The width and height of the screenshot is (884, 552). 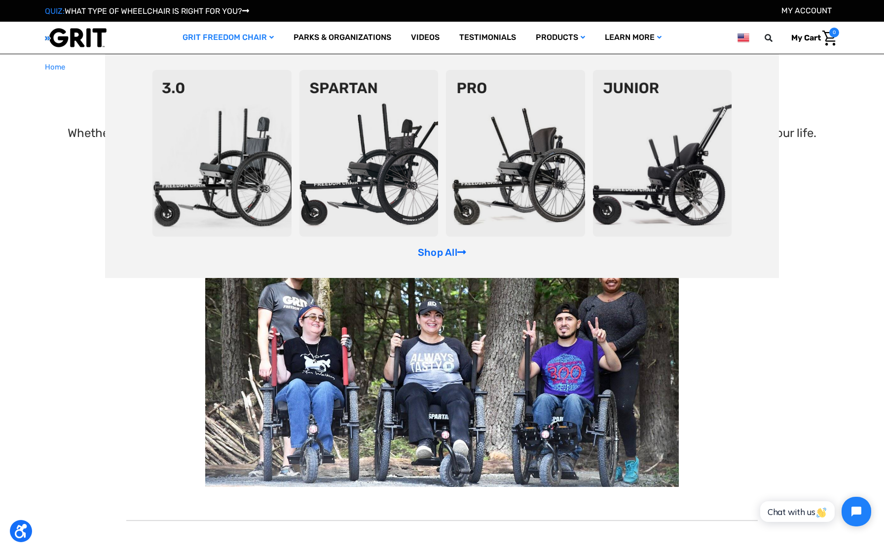 What do you see at coordinates (829, 38) in the screenshot?
I see `img: Cart` at bounding box center [829, 38].